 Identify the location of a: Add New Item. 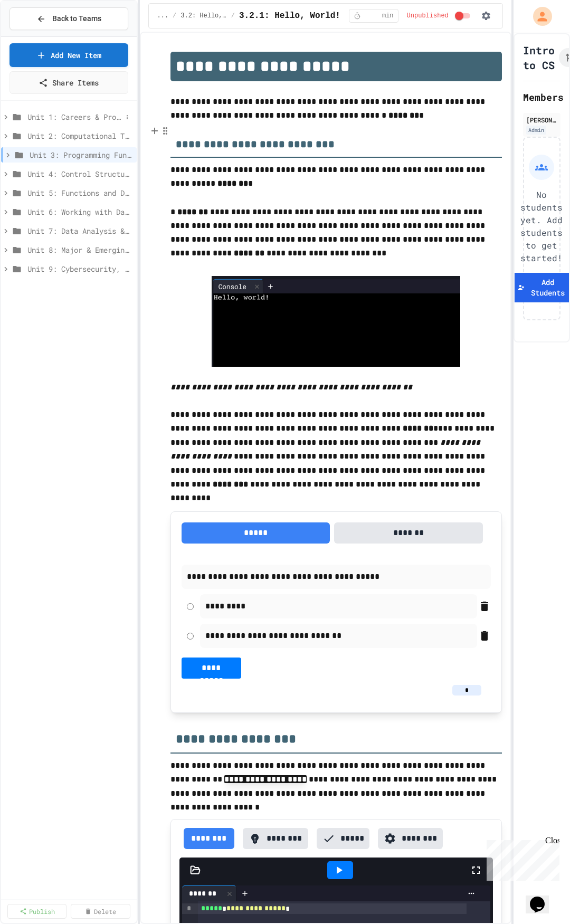
(69, 55).